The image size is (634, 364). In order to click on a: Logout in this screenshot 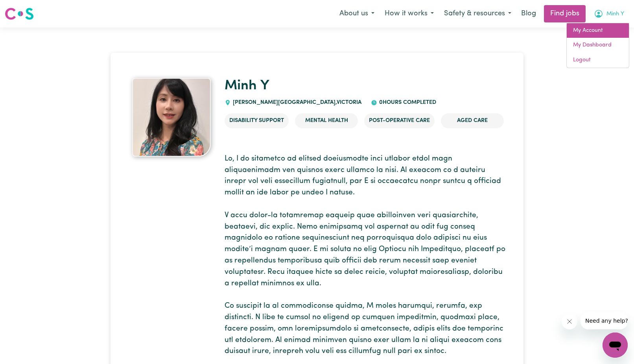, I will do `click(598, 60)`.